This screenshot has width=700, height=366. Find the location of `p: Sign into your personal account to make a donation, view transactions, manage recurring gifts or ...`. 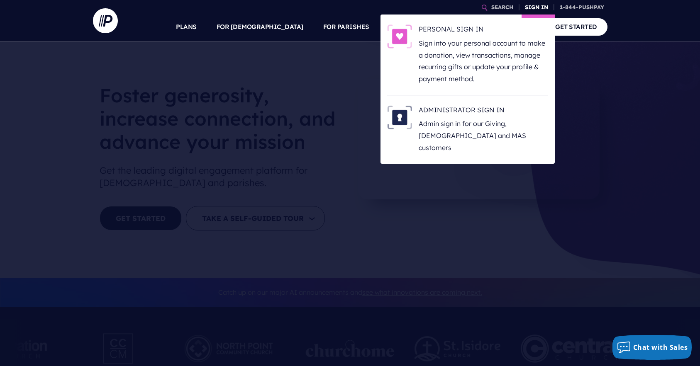

p: Sign into your personal account to make a donation, view transactions, manage recurring gifts or ... is located at coordinates (483, 61).